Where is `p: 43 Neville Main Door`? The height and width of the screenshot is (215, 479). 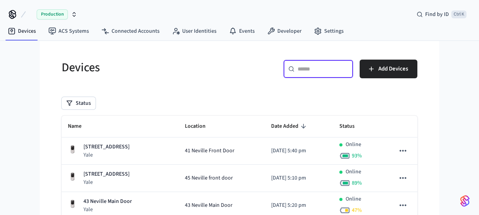
p: 43 Neville Main Door is located at coordinates (108, 202).